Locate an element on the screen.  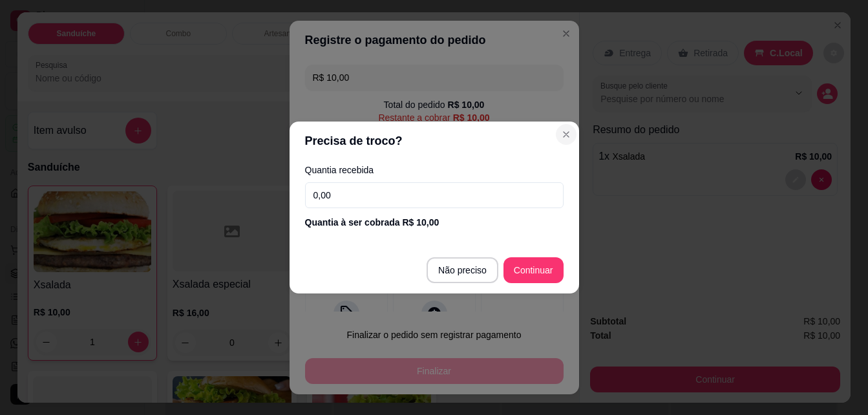
button: Não preciso is located at coordinates (462, 271).